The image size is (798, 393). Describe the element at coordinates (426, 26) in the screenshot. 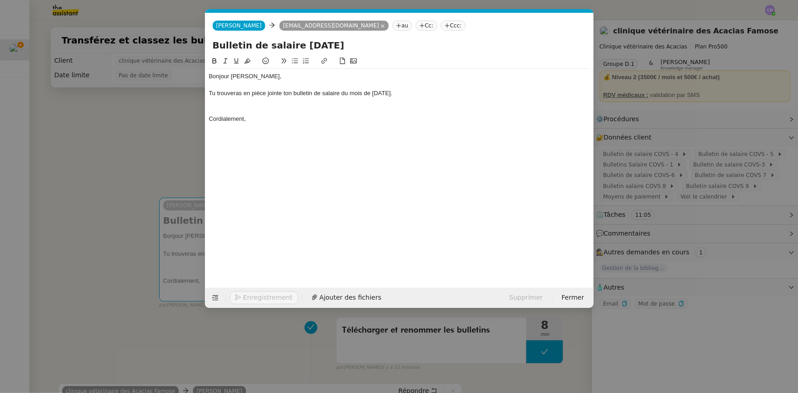

I see `nz-tag: Cc:` at that location.